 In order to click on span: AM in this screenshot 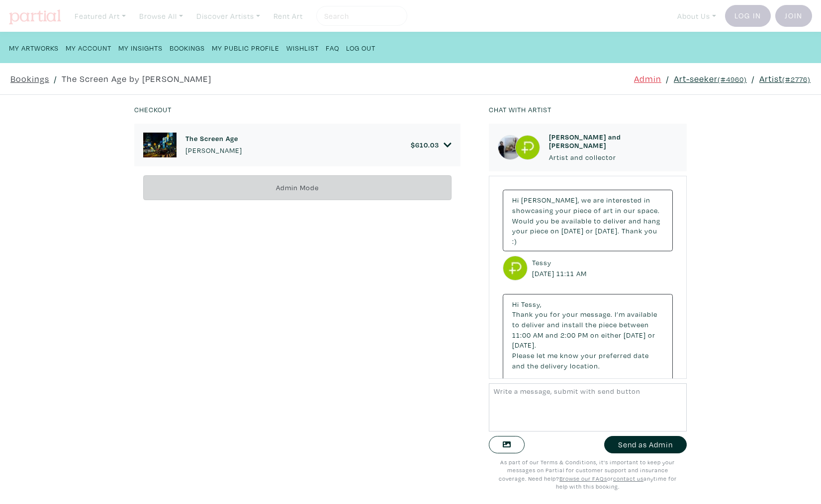, I will do `click(538, 335)`.